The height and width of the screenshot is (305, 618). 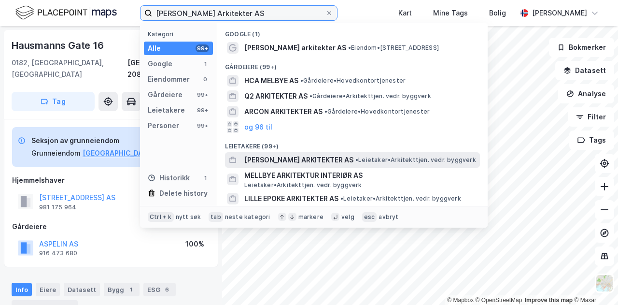 What do you see at coordinates (352, 143) in the screenshot?
I see `div: Leietakere (99+)` at bounding box center [352, 143].